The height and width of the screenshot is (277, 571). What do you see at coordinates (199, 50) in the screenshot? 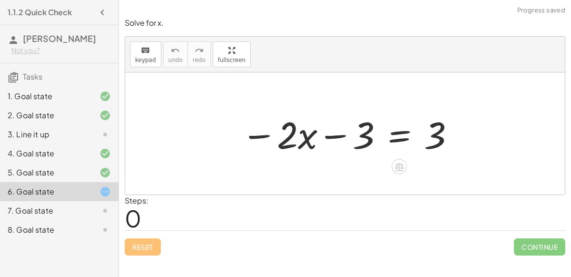
I see `i: redo` at bounding box center [199, 50].